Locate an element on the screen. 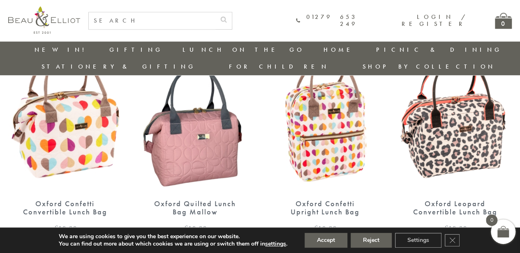 This screenshot has width=520, height=253. a: Shop by collection is located at coordinates (429, 67).